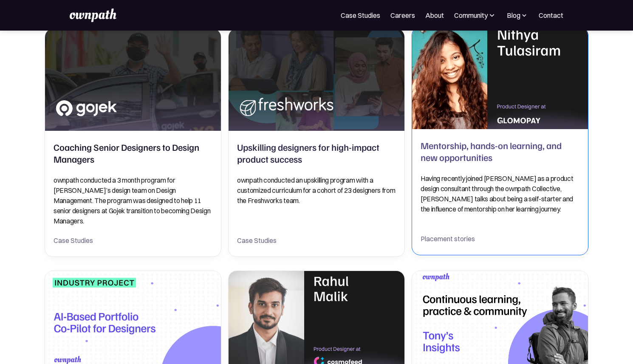 This screenshot has width=633, height=364. What do you see at coordinates (500, 151) in the screenshot?
I see `h2: Mentorship, hands-on learning, and new opportunities` at bounding box center [500, 151].